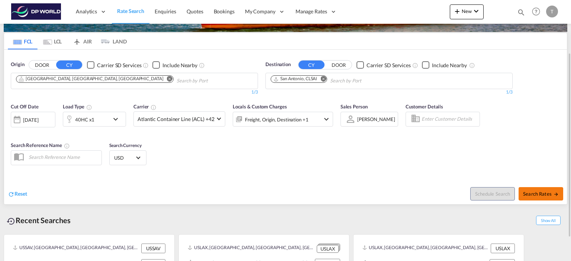 This screenshot has width=571, height=261. What do you see at coordinates (76, 249) in the screenshot?
I see `div: USSAV, Savannah, GA, United States, North America, Americas` at bounding box center [76, 249].